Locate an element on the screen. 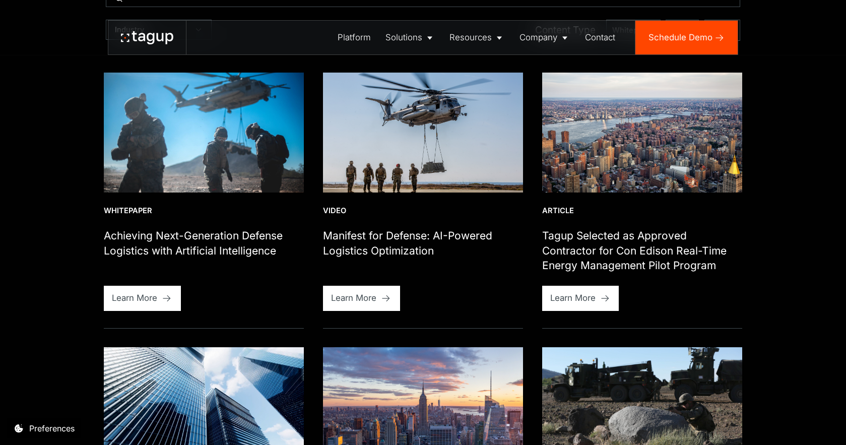 Image resolution: width=846 pixels, height=445 pixels. h1: Achieving Next-Generation Defense Logistics with Artificial Intelligence is located at coordinates (204, 243).